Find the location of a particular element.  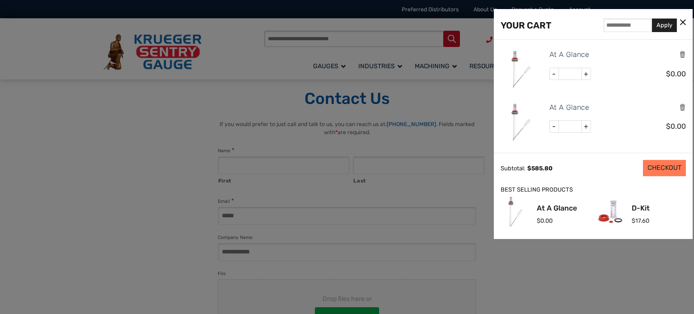

button: Apply is located at coordinates (665, 25).